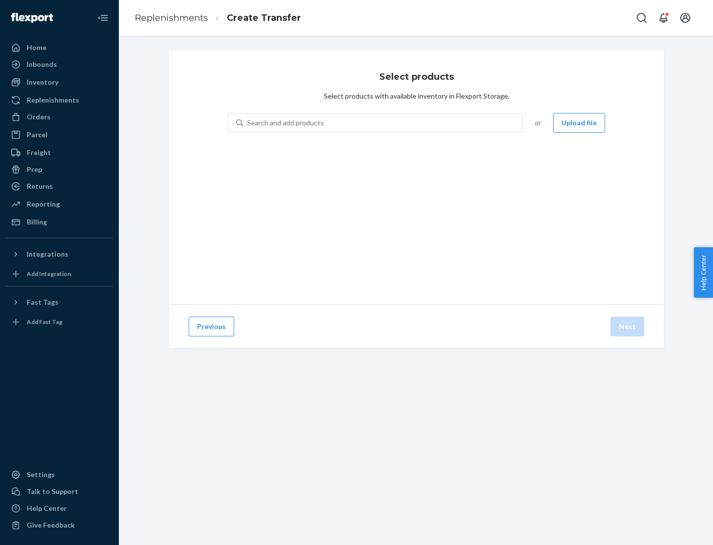  I want to click on button: Previous, so click(211, 326).